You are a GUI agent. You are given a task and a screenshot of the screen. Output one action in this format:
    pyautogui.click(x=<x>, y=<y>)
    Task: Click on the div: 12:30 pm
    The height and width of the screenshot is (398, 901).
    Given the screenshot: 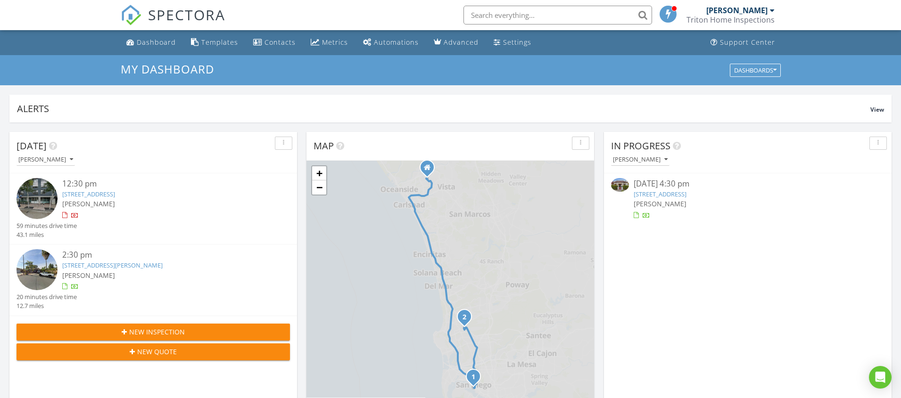 What is the action you would take?
    pyautogui.click(x=165, y=184)
    